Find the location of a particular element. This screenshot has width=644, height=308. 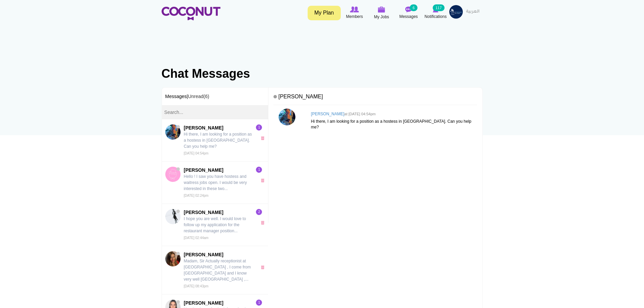

a: Notifications Notifications 117 is located at coordinates (436, 13).